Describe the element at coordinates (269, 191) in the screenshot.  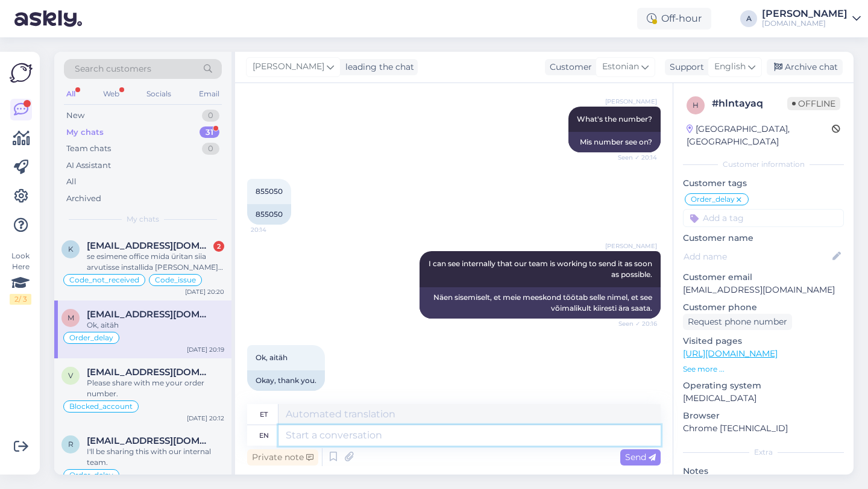
I see `span: 855050` at that location.